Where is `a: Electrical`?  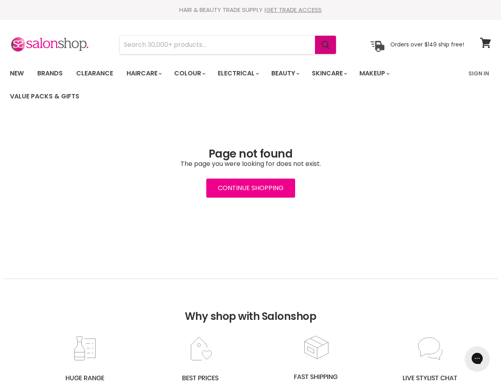
a: Electrical is located at coordinates (238, 73).